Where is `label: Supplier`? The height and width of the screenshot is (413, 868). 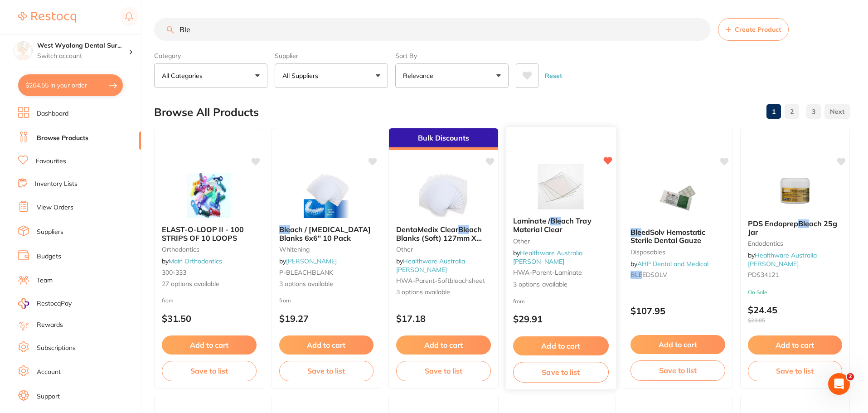 label: Supplier is located at coordinates (332, 56).